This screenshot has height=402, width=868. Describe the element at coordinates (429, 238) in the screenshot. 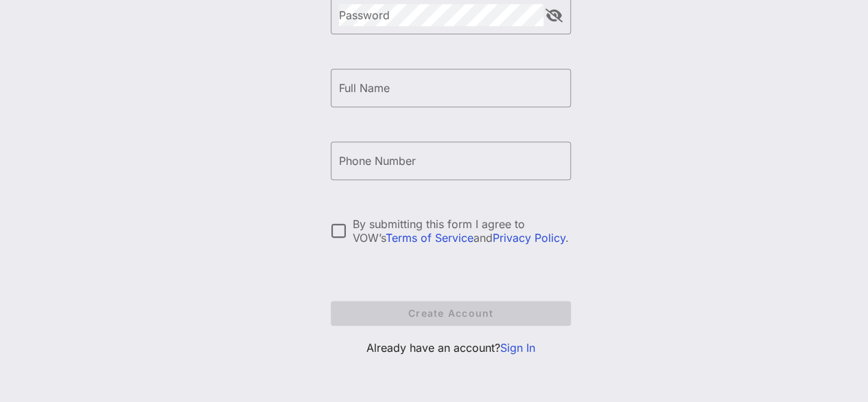

I see `a: Terms of Service` at that location.